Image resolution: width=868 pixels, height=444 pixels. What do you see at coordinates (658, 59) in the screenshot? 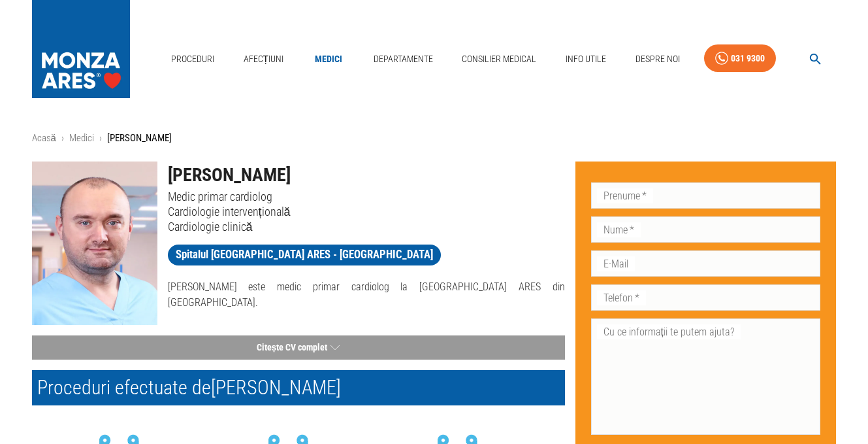
I see `a: Despre Noi` at bounding box center [658, 59].